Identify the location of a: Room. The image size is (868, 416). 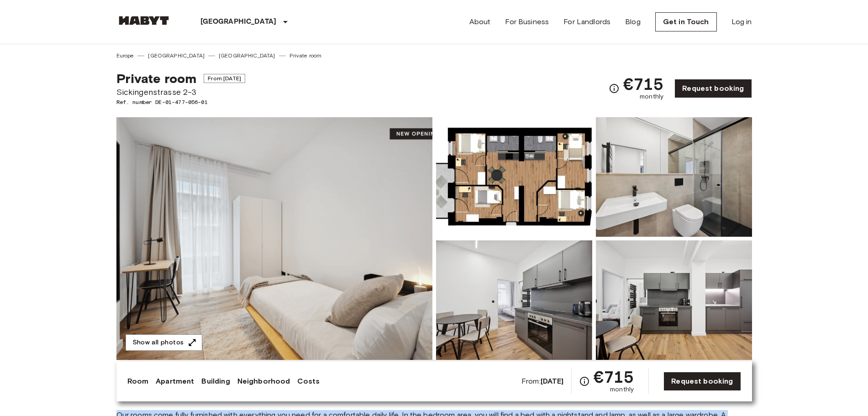
(138, 382).